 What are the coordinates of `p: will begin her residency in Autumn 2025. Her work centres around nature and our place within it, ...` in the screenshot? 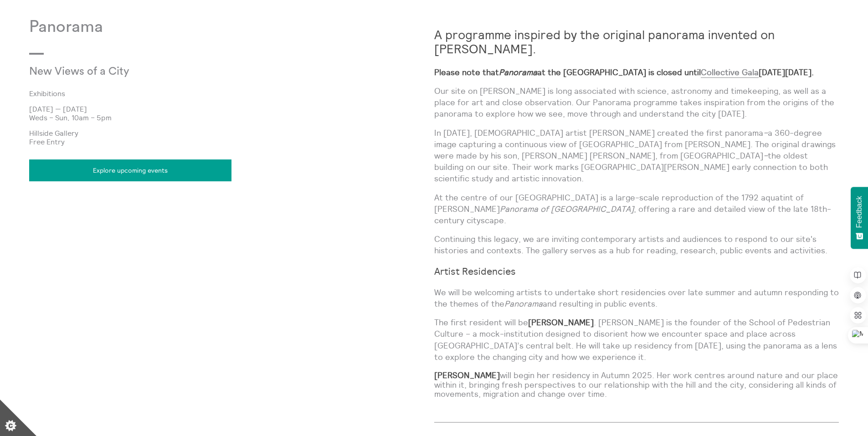 It's located at (636, 385).